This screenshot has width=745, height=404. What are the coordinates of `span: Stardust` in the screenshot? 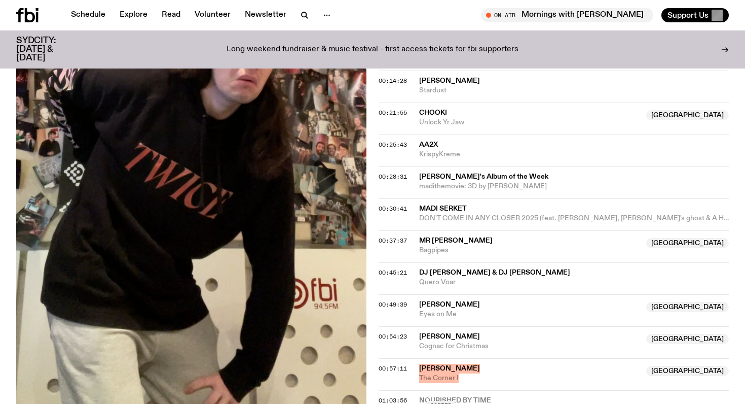 It's located at (574, 90).